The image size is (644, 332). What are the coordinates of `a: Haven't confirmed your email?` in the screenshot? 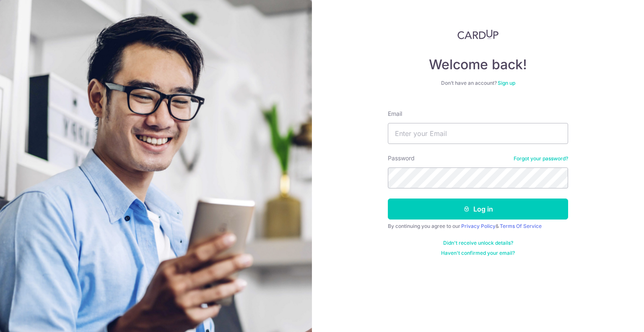 It's located at (478, 253).